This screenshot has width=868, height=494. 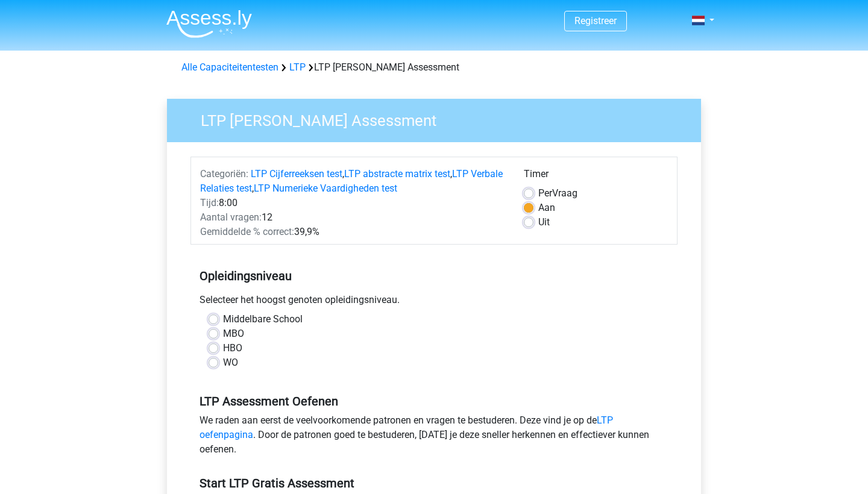 What do you see at coordinates (230, 67) in the screenshot?
I see `a: Alle Capaciteitentesten` at bounding box center [230, 67].